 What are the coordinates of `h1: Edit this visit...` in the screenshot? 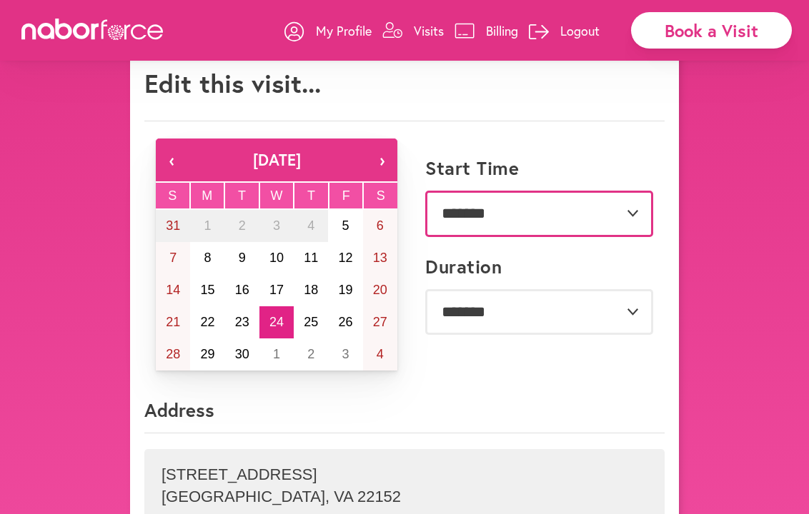 It's located at (232, 83).